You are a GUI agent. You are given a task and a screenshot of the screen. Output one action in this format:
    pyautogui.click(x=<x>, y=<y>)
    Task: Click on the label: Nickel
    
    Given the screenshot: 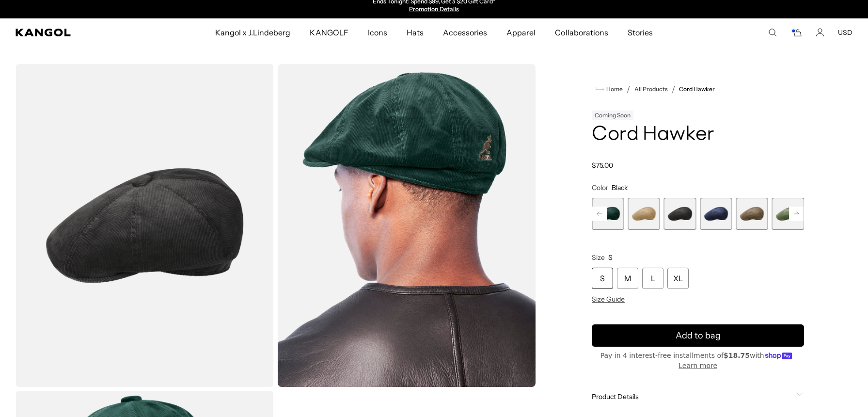 What is the action you would take?
    pyautogui.click(x=752, y=214)
    